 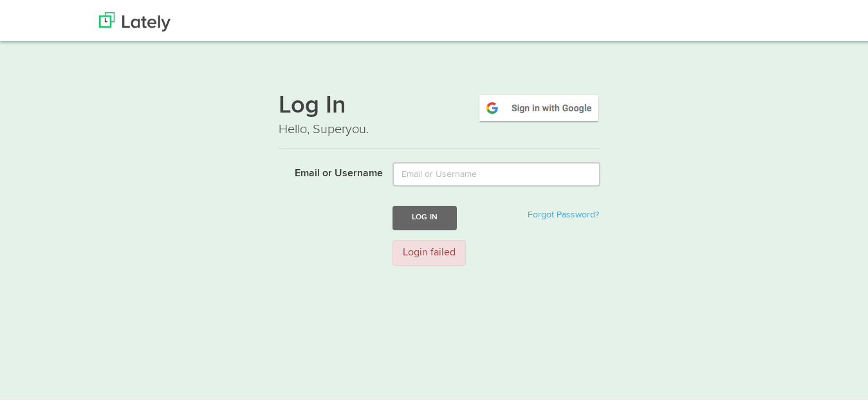 I want to click on h1: Log In, so click(x=440, y=104).